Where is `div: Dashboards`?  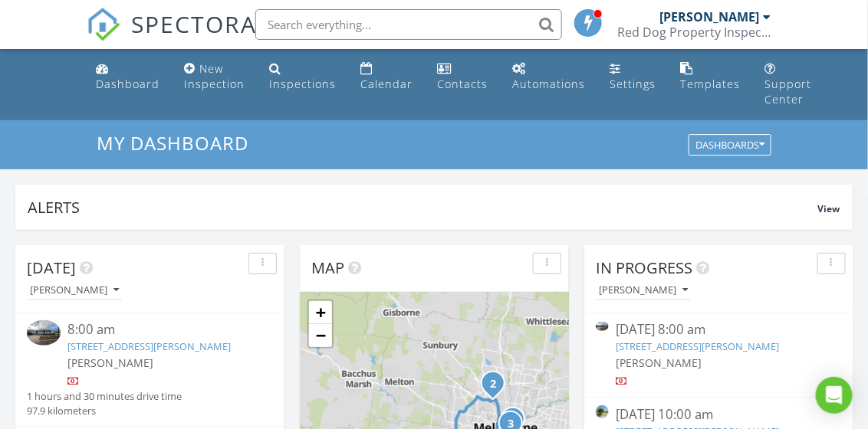 div: Dashboards is located at coordinates (730, 146).